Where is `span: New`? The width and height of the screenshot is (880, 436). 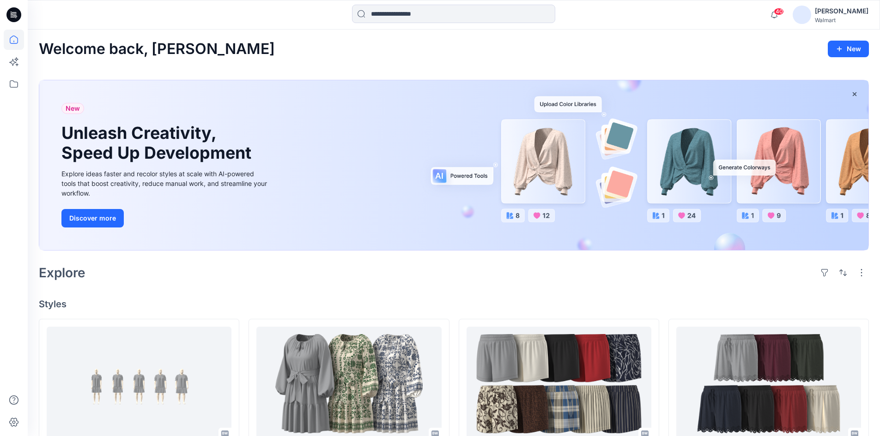 span: New is located at coordinates (73, 109).